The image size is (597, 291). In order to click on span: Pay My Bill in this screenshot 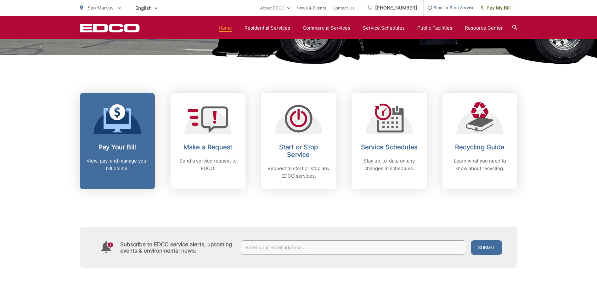, I will do `click(495, 8)`.